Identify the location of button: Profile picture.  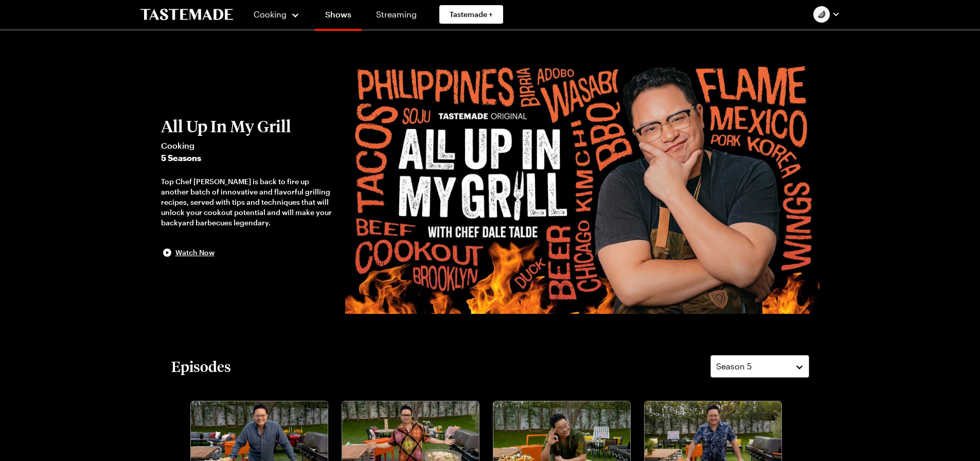
(827, 14).